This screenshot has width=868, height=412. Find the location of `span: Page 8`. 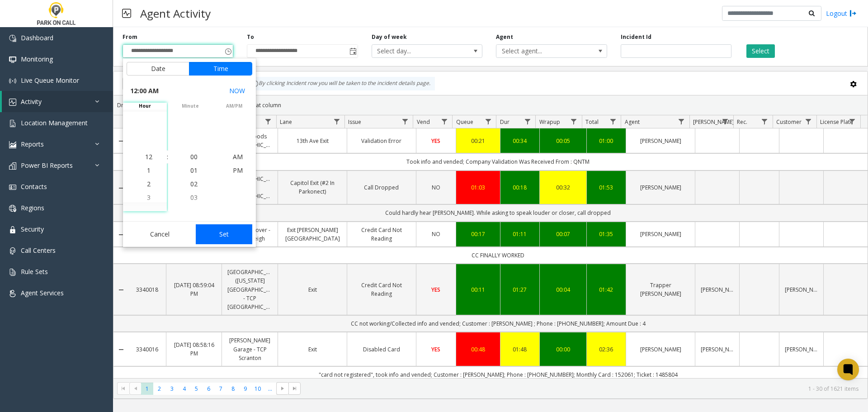

span: Page 8 is located at coordinates (233, 388).